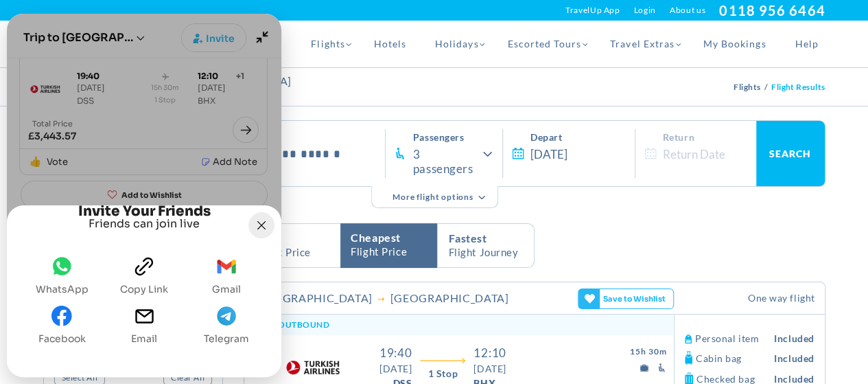  What do you see at coordinates (544, 44) in the screenshot?
I see `a: Escorted Tours` at bounding box center [544, 44].